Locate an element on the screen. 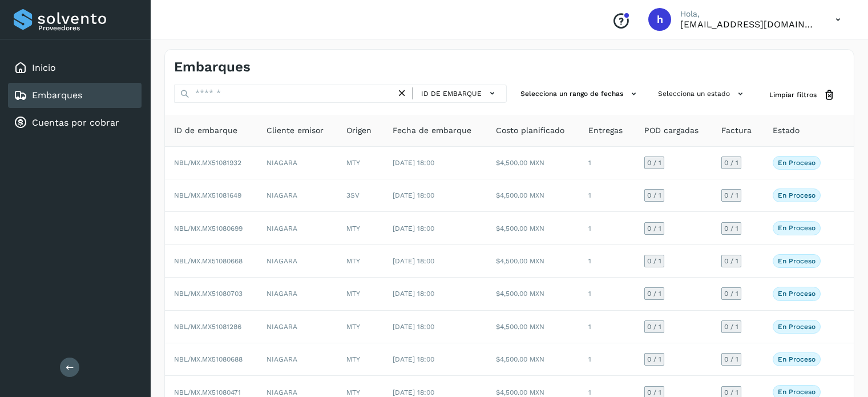 This screenshot has width=868, height=397. span: Costo planificado is located at coordinates (530, 130).